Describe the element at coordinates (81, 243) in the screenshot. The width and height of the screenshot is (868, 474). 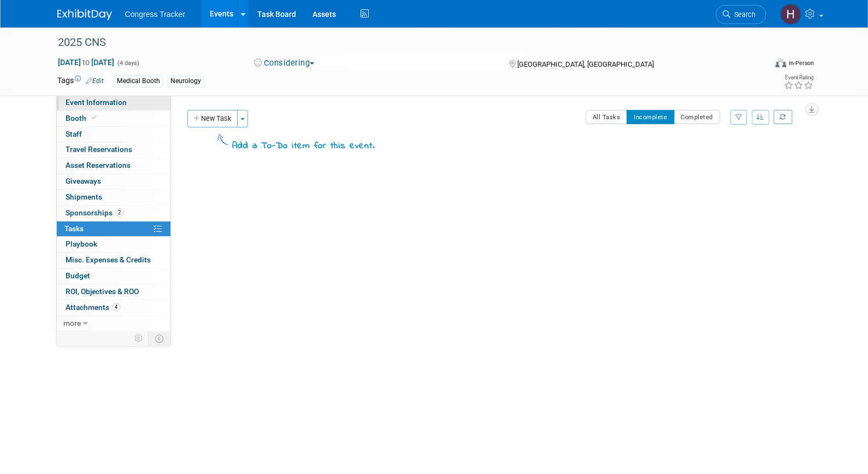
I see `span: Playbook` at that location.